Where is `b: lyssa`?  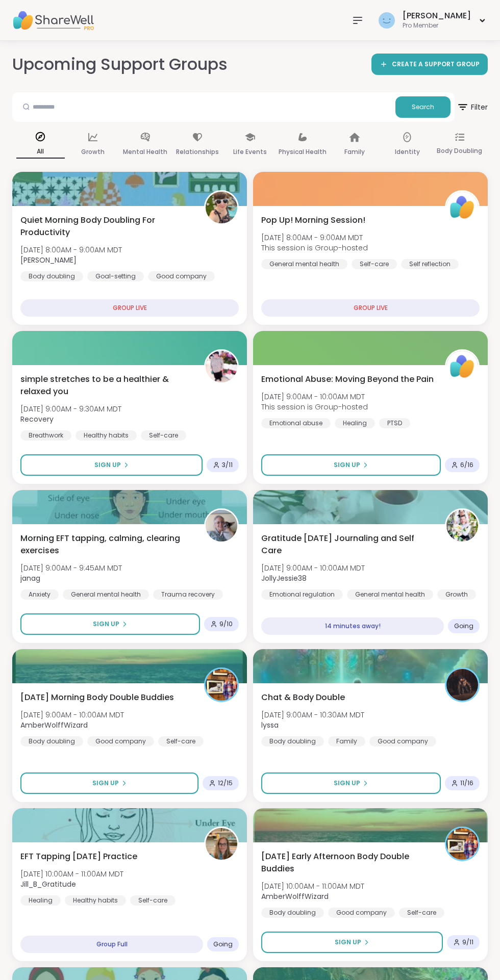 b: lyssa is located at coordinates (270, 725).